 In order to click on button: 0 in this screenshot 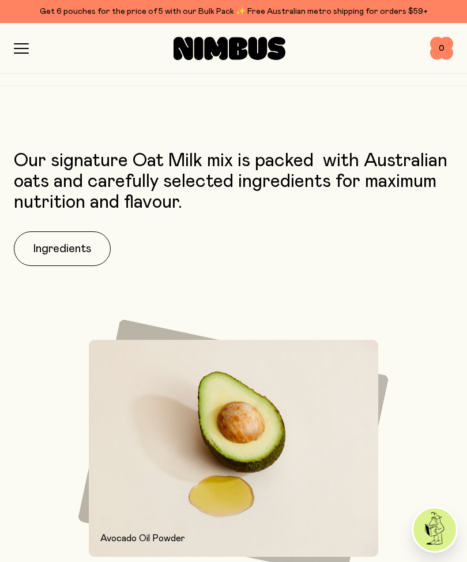, I will do `click(442, 48)`.